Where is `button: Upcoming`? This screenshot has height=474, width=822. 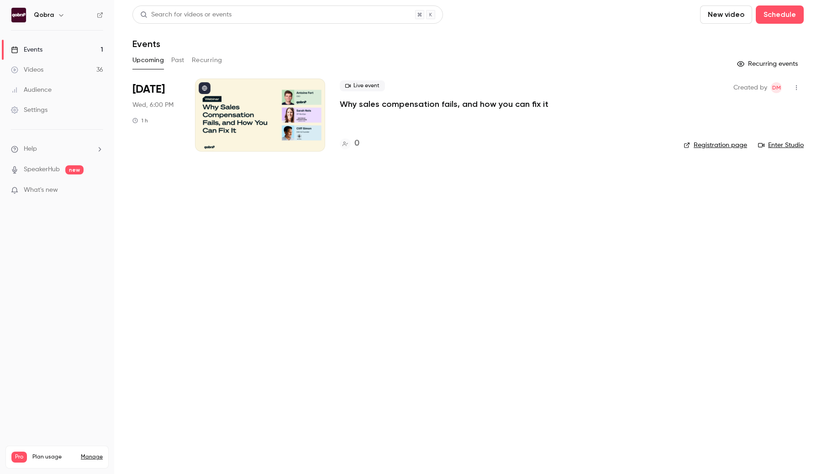
button: Upcoming is located at coordinates (148, 60).